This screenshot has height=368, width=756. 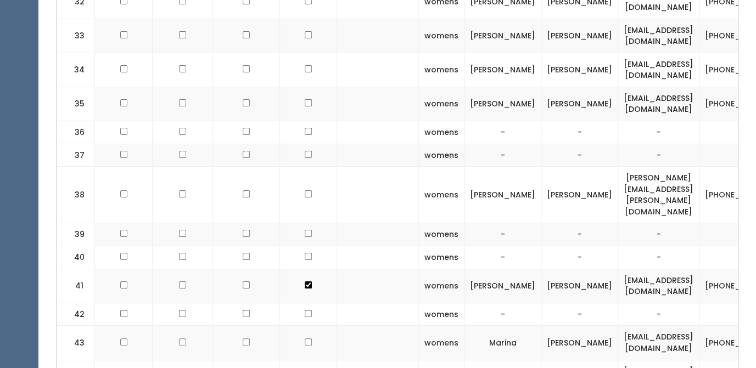 What do you see at coordinates (76, 343) in the screenshot?
I see `td: 43` at bounding box center [76, 343].